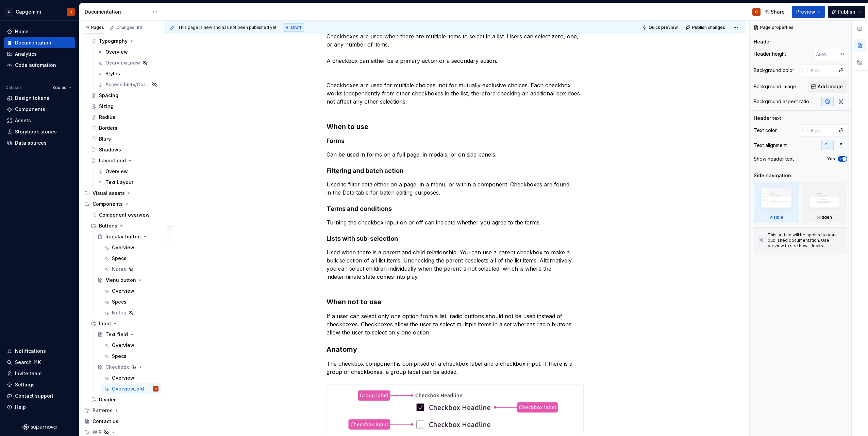 Image resolution: width=868 pixels, height=436 pixels. Describe the element at coordinates (455, 269) in the screenshot. I see `p: Used when there is a parent and child relationship. You can use a parent checkbox to make a bulk ...` at that location.